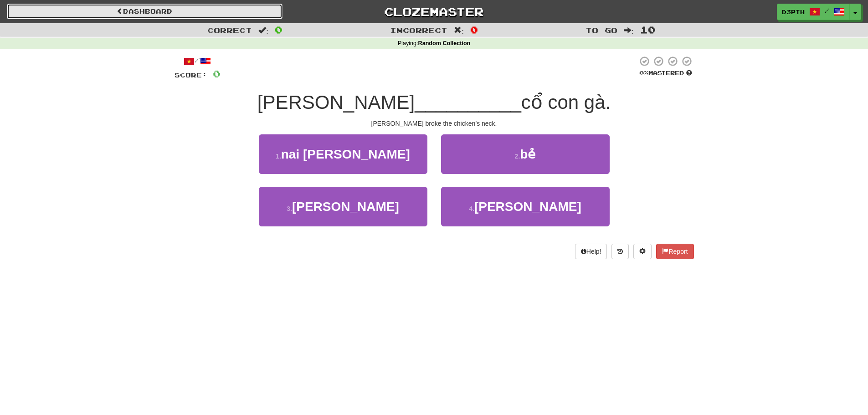 Image resolution: width=868 pixels, height=415 pixels. What do you see at coordinates (666, 73) in the screenshot?
I see `div: Mastered` at bounding box center [666, 73].